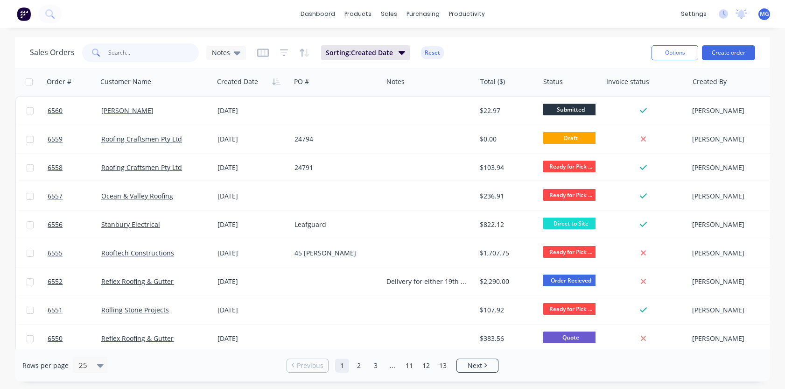  What do you see at coordinates (571, 280) in the screenshot?
I see `span: Order Recieved` at bounding box center [571, 280].